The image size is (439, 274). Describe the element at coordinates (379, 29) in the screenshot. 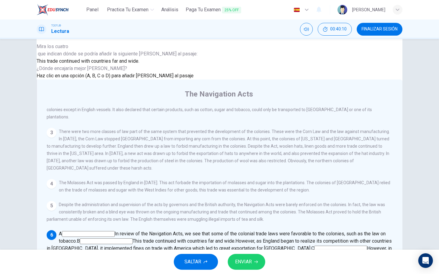

I see `span: FINALIZAR SESIÓN` at that location.